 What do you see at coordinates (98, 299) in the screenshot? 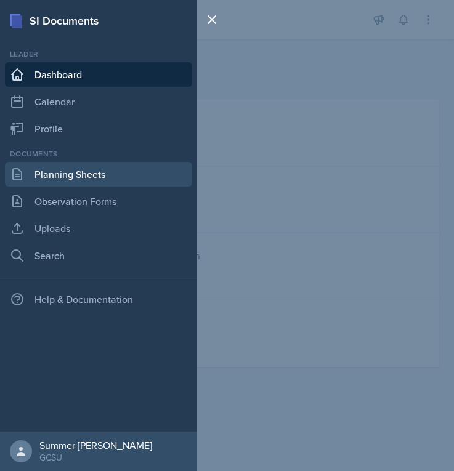
I see `div: Help & Documentation` at bounding box center [98, 299].